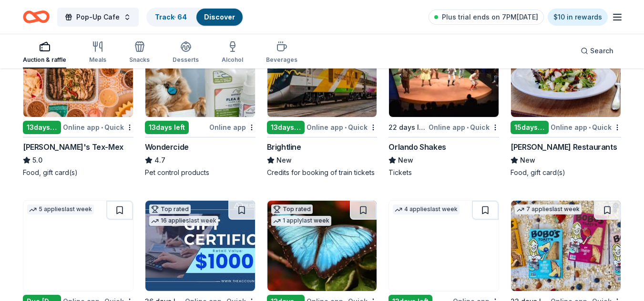 This screenshot has width=644, height=301. I want to click on button: Alcohol, so click(232, 53).